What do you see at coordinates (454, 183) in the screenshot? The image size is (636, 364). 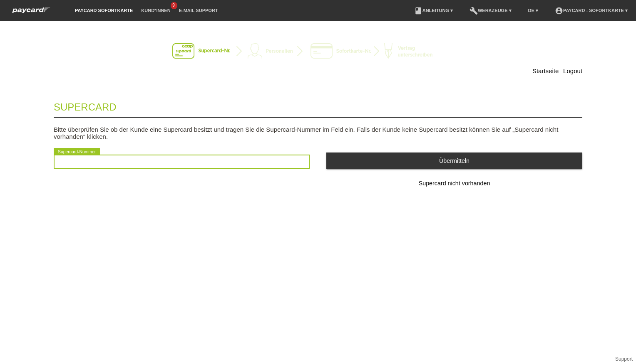 I see `span: Supercard nicht vorhanden` at bounding box center [454, 183].